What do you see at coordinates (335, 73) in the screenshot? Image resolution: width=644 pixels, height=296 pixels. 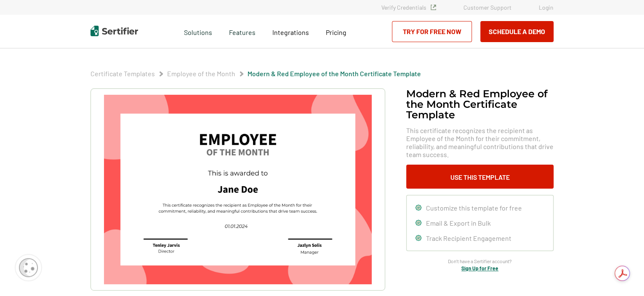 I see `span: Modern & Red Employee of the Month Certificate Template` at bounding box center [335, 73].